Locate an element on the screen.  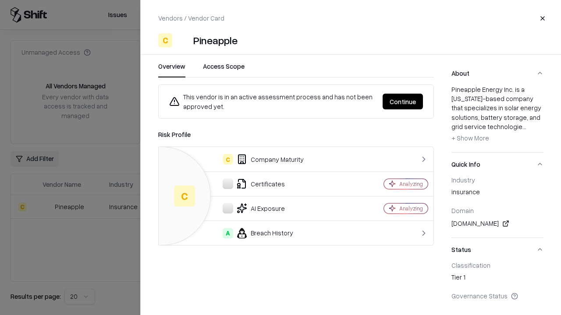
div: Company Maturity is located at coordinates (259, 159).